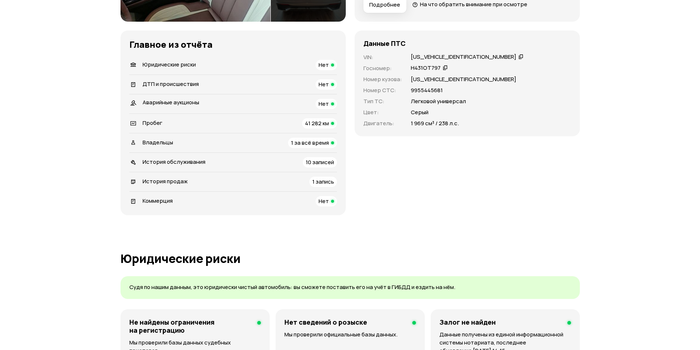 The image size is (700, 350). What do you see at coordinates (233, 44) in the screenshot?
I see `h3: Главное из отчёта` at bounding box center [233, 44].